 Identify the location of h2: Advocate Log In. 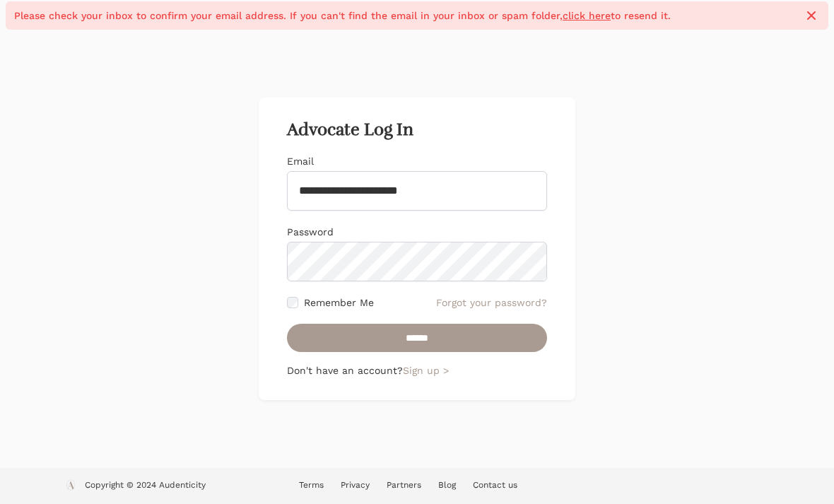
(417, 130).